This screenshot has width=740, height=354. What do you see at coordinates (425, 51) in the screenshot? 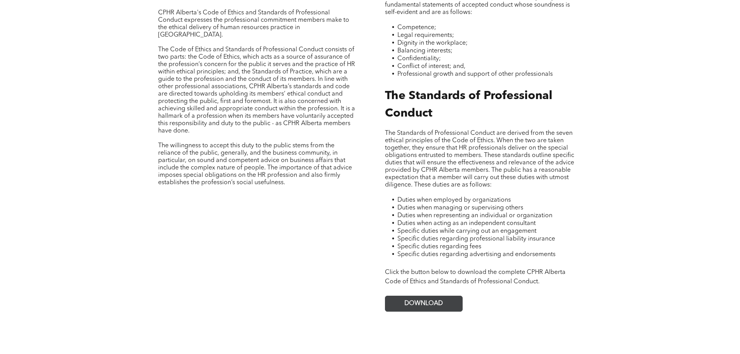
I see `span: Balancing interests;` at bounding box center [425, 51].